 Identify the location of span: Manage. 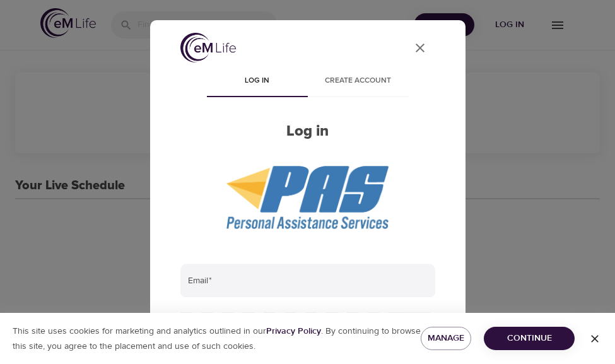
(446, 338).